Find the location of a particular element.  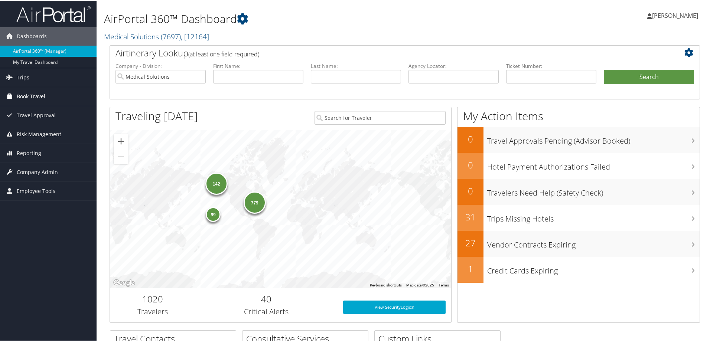

button: Search is located at coordinates (648, 76).